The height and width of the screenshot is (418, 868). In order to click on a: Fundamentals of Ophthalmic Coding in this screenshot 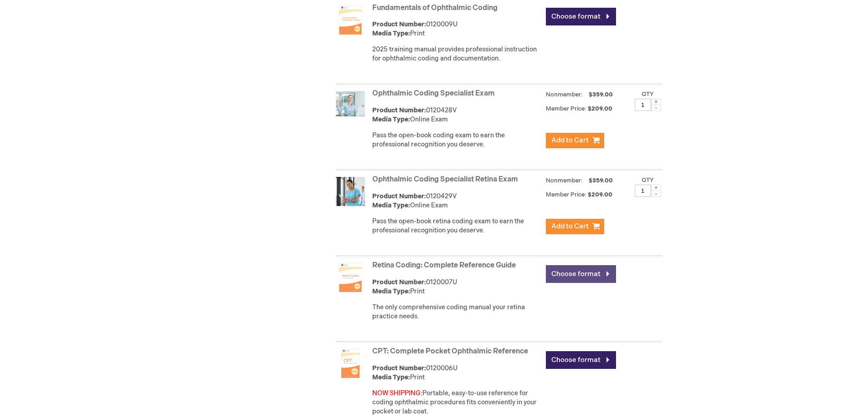, I will do `click(435, 7)`.